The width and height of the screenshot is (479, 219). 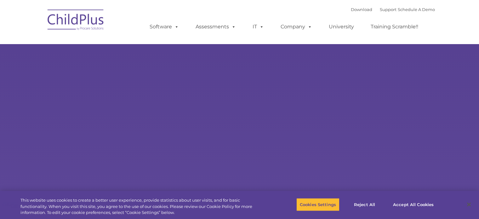 What do you see at coordinates (413, 204) in the screenshot?
I see `button: Accept All Cookies` at bounding box center [413, 204].